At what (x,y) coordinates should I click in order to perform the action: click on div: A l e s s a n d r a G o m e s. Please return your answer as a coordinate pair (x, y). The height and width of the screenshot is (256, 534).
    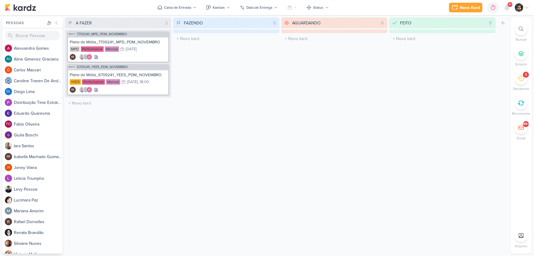
    Looking at the image, I should click on (38, 48).